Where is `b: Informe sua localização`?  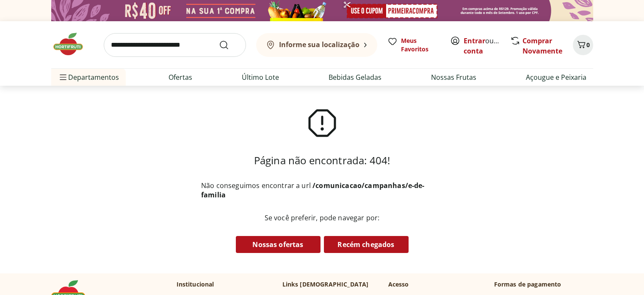 b: Informe sua localização is located at coordinates (319, 45).